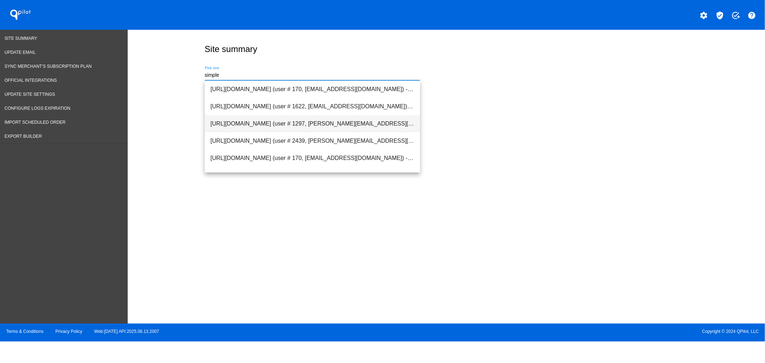 The height and width of the screenshot is (363, 765). What do you see at coordinates (23, 136) in the screenshot?
I see `span: Export Builder` at bounding box center [23, 136].